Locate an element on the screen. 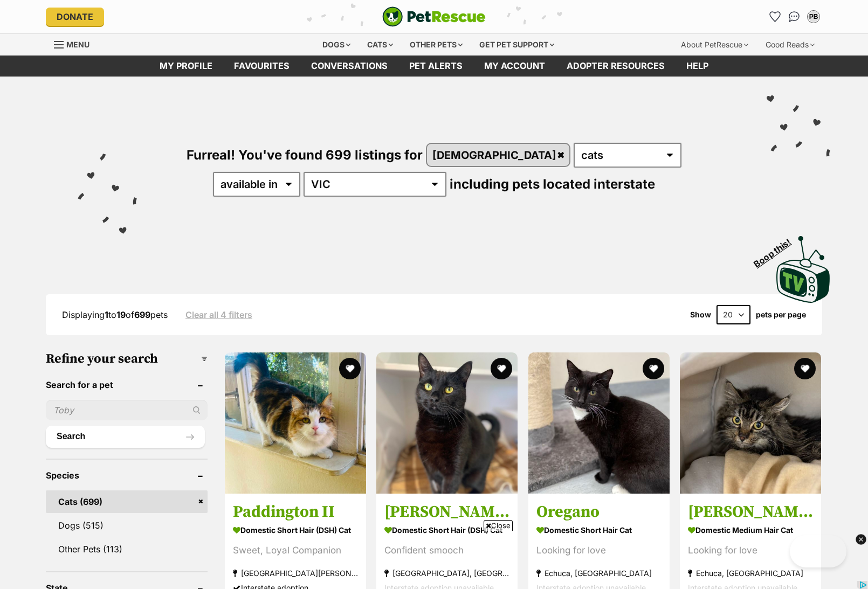 The height and width of the screenshot is (589, 868). div: Cats is located at coordinates (380, 45).